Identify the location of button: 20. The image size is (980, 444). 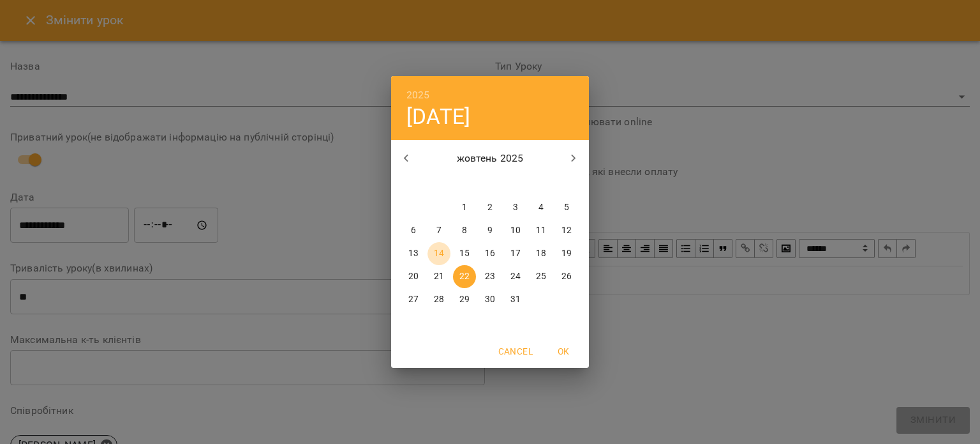
(413, 276).